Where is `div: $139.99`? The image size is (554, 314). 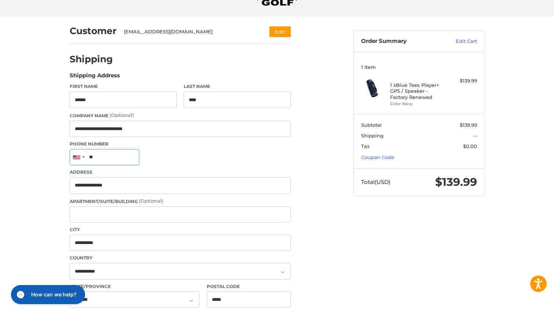 div: $139.99 is located at coordinates (462, 81).